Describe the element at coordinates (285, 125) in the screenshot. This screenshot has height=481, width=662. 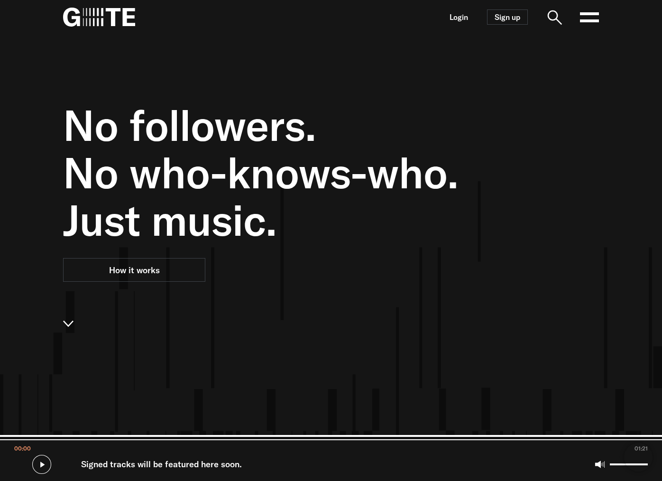
I see `span: No followers.` at that location.